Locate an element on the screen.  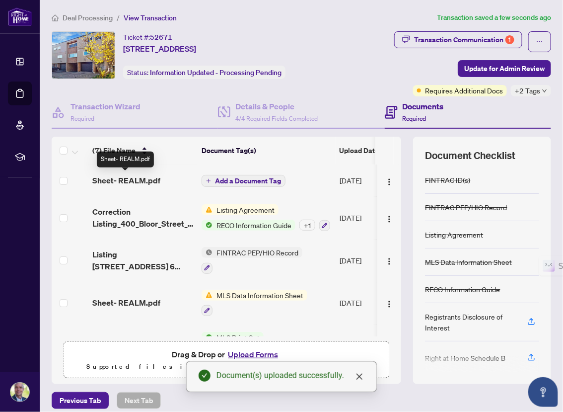
span: Drag & Drop or is located at coordinates (226, 354).